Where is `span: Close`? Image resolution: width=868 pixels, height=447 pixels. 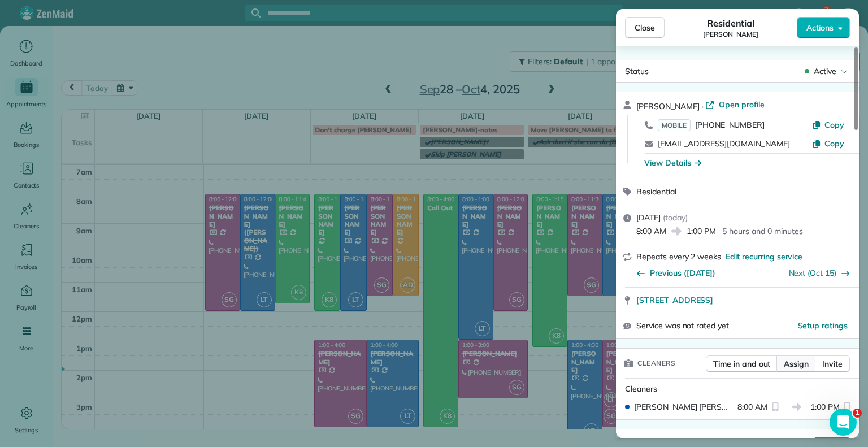 span: Close is located at coordinates (645, 27).